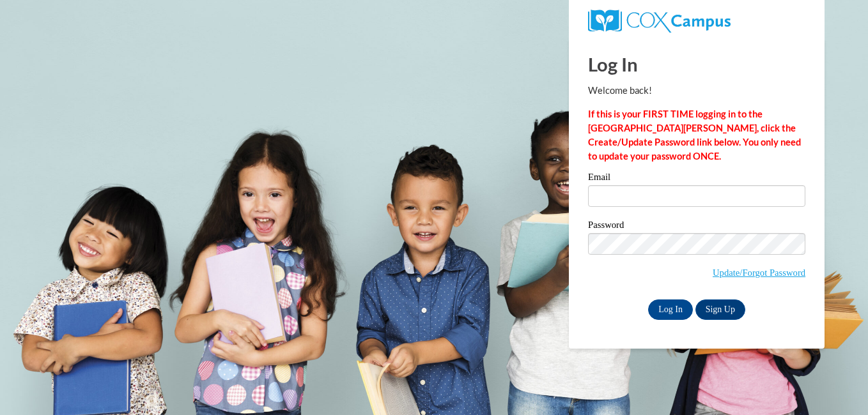 The height and width of the screenshot is (415, 868). I want to click on label: Password, so click(696, 227).